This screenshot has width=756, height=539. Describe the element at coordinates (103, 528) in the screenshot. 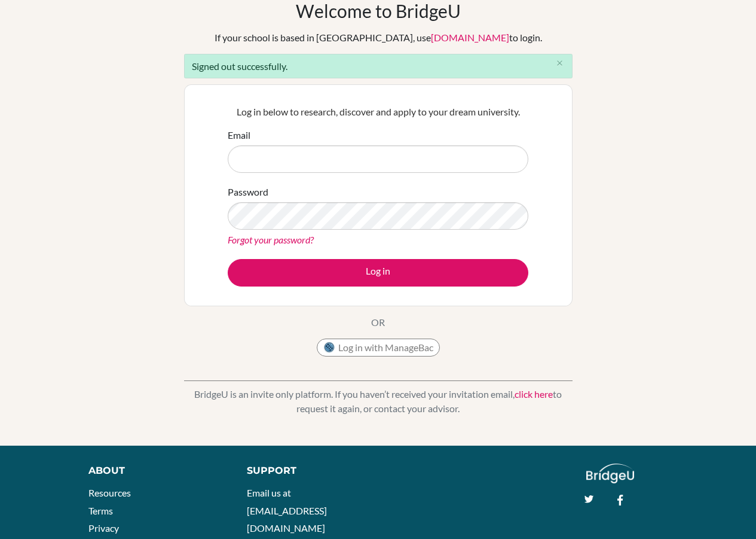

I see `a: Privacy` at that location.